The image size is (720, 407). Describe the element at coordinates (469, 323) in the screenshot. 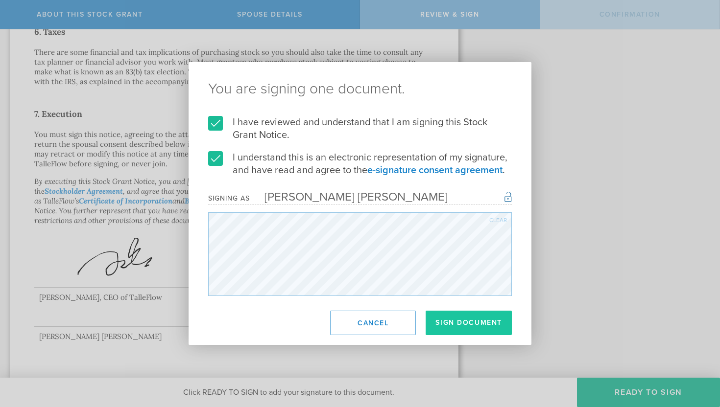

I see `button: Sign Document` at that location.